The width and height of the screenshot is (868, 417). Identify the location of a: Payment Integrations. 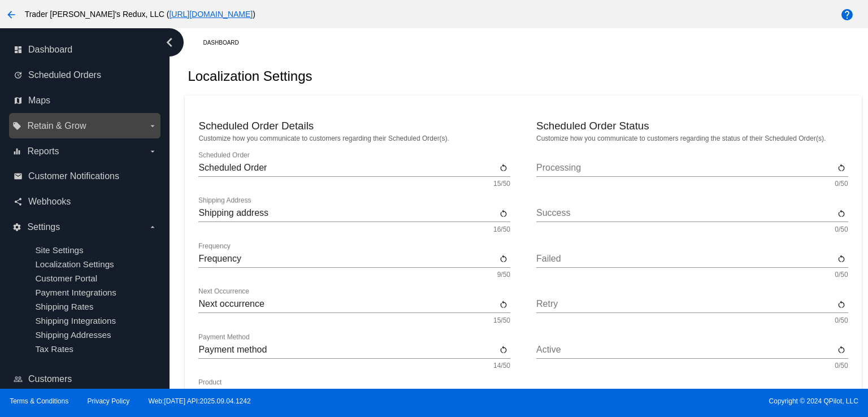
(75, 292).